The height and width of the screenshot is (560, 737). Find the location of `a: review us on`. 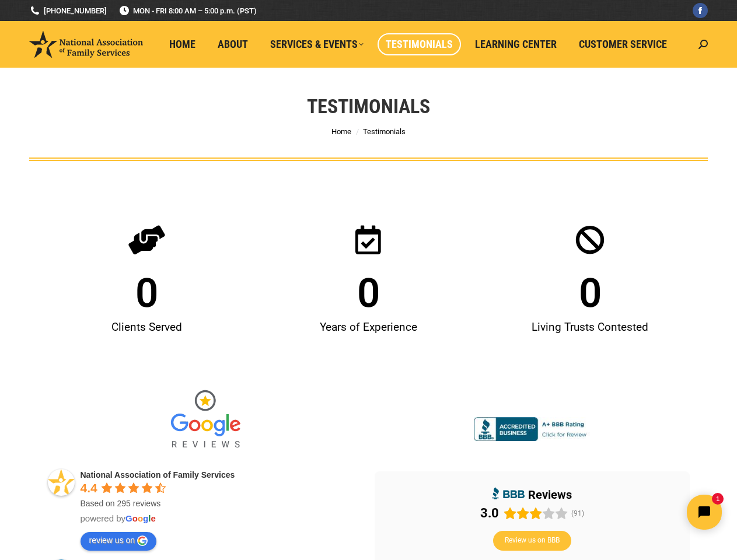

a: review us on is located at coordinates (118, 542).